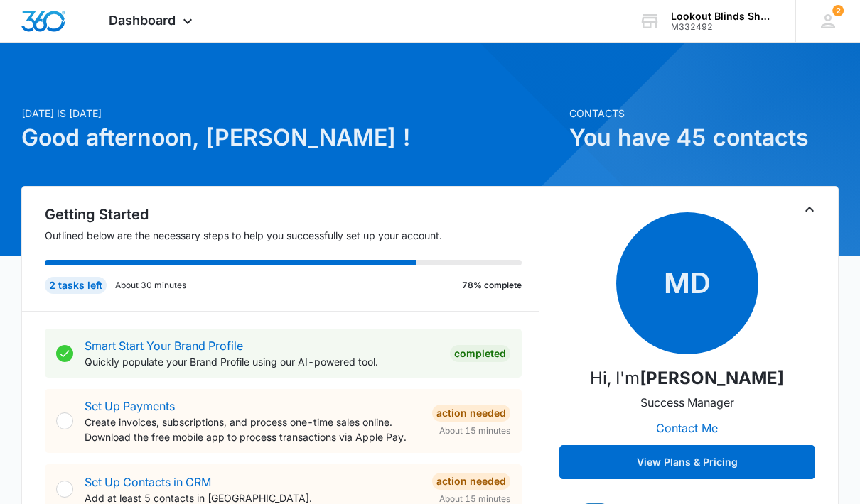  What do you see at coordinates (723, 27) in the screenshot?
I see `div: account id` at bounding box center [723, 27].